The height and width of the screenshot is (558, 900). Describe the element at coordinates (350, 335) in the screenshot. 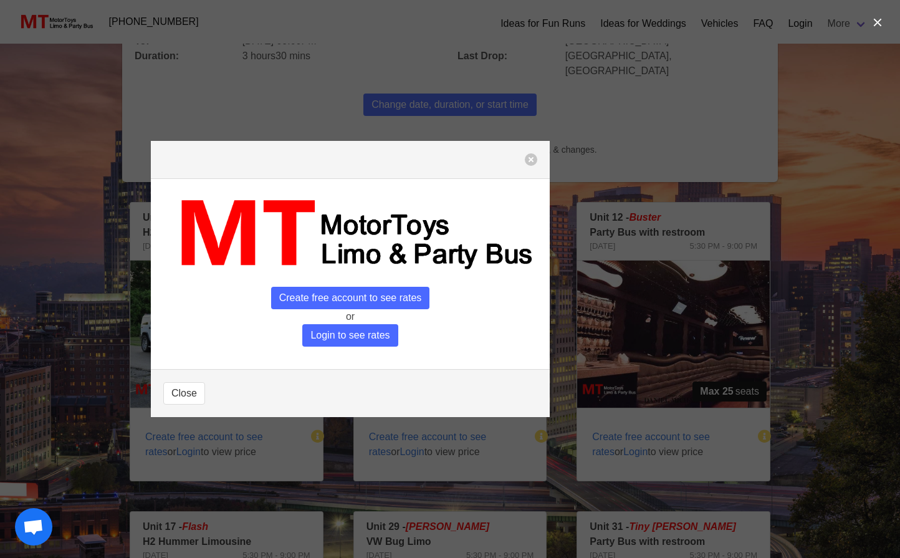

I see `span: Login to see rates` at that location.